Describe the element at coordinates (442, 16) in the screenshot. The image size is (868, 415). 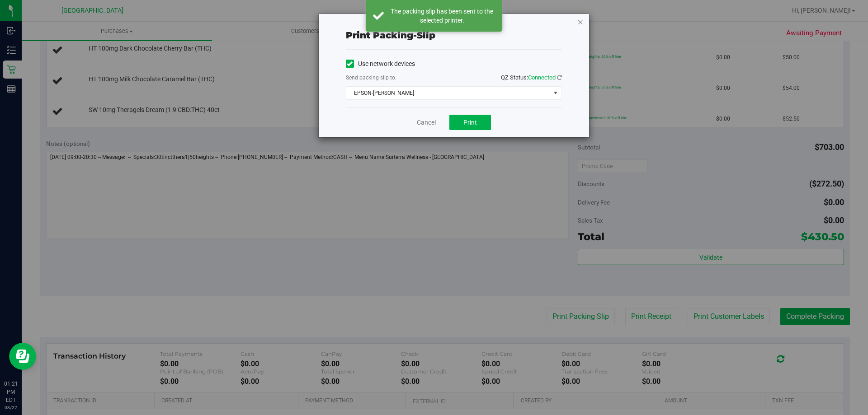
I see `div: The packing slip has been sent to the selected printer.` at that location.